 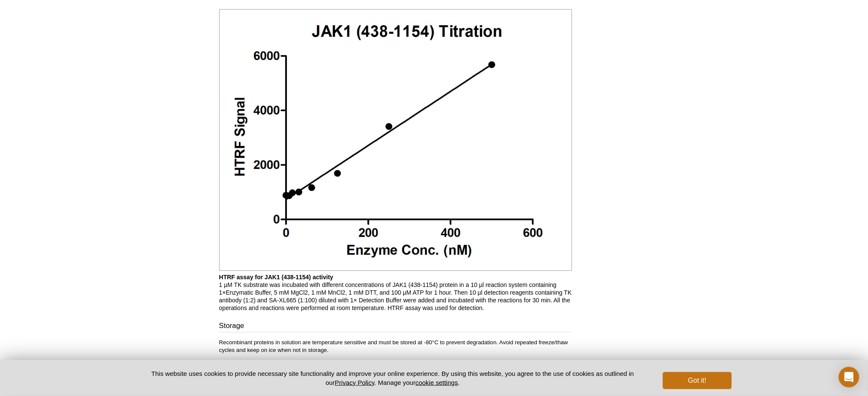 I want to click on p: Recombinant proteins in solution are temperature sensitive and must be stored at -80°C to prevent..., so click(x=396, y=346).